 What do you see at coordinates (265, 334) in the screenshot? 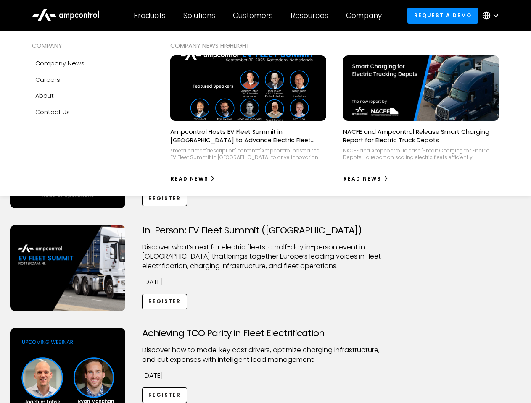
I see `h3: Achieving TCO Parity in Fleet Electrification` at bounding box center [265, 334].